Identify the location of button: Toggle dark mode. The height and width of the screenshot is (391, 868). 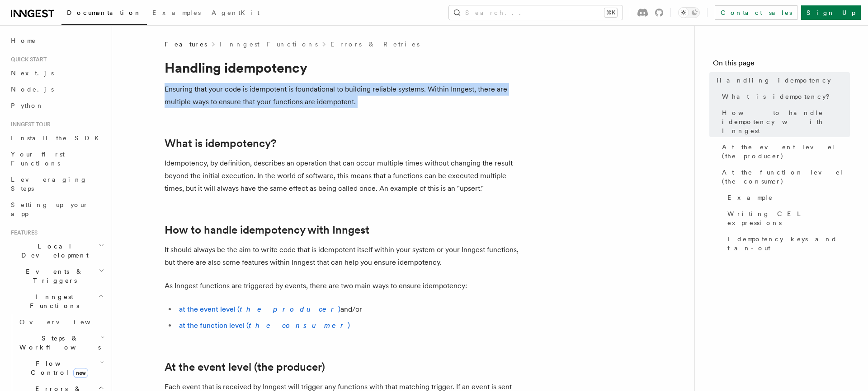
(689, 12).